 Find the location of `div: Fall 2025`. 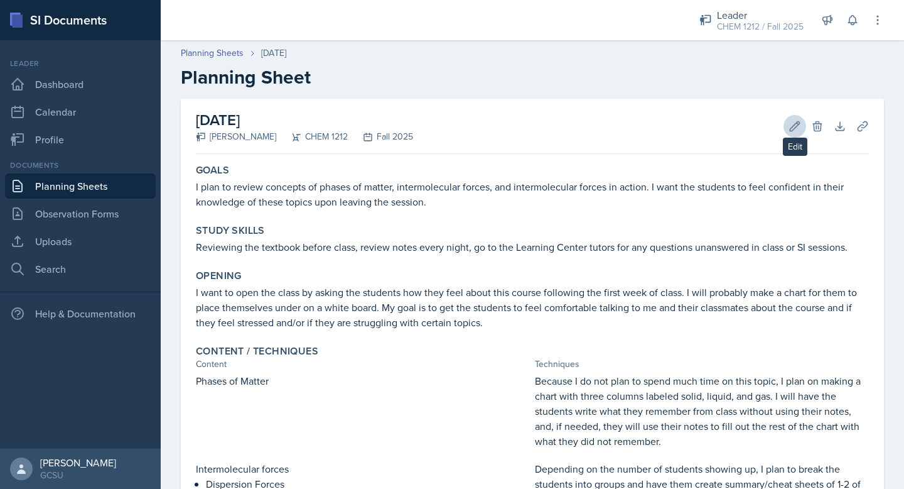

div: Fall 2025 is located at coordinates (381, 136).